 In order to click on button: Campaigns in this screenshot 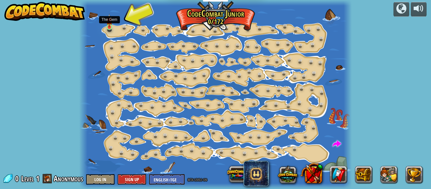, I will do `click(401, 9)`.